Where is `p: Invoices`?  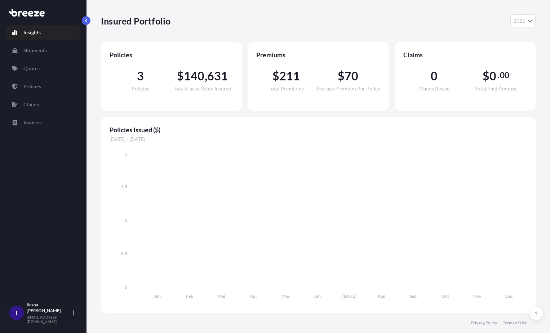 p: Invoices is located at coordinates (32, 123).